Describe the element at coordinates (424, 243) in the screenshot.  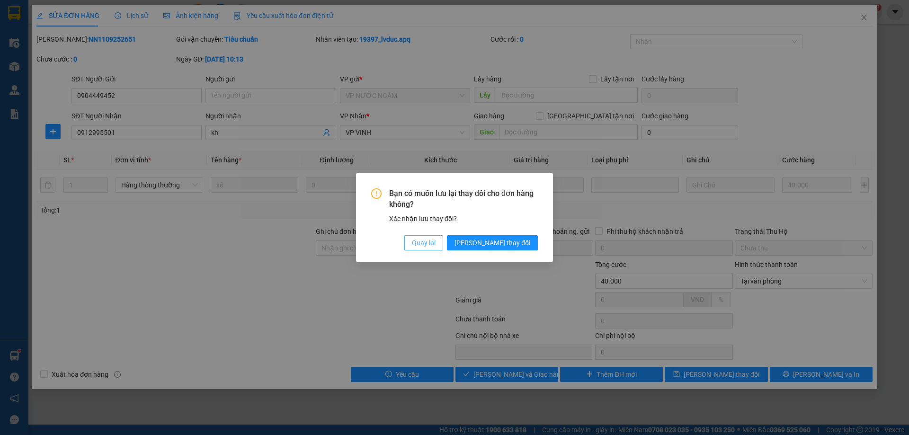
I see `button: Quay lại` at that location.